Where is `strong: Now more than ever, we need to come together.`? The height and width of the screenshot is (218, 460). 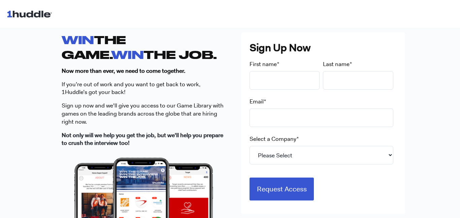
strong: Now more than ever, we need to come together. is located at coordinates (124, 71).